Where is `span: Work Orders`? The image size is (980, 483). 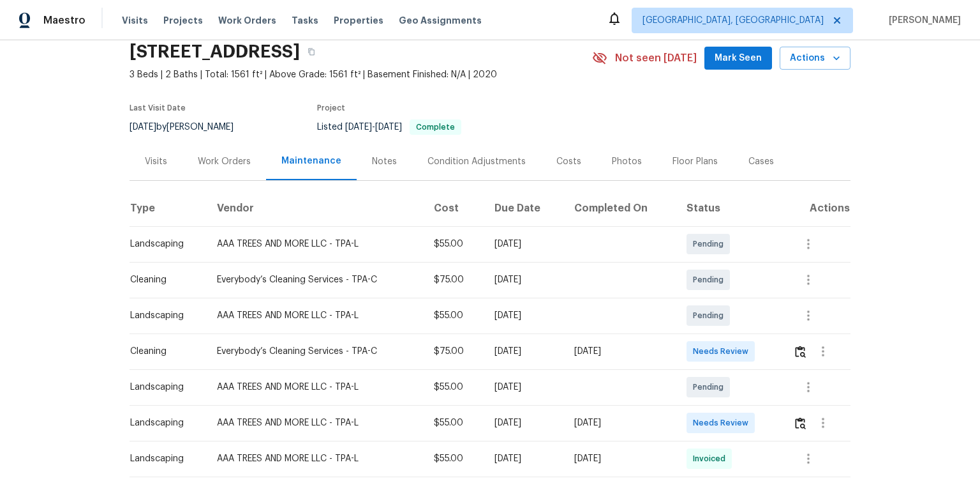 span: Work Orders is located at coordinates (247, 21).